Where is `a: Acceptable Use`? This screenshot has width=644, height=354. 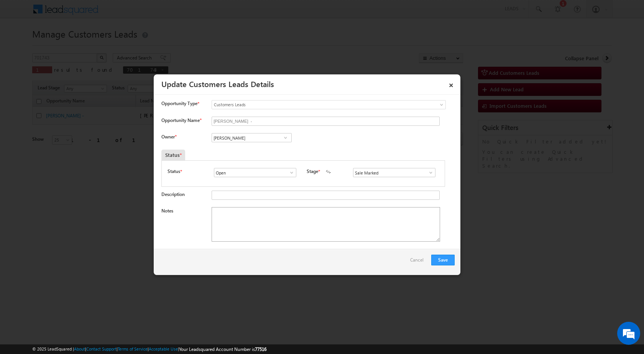 a: Acceptable Use is located at coordinates (163, 348).